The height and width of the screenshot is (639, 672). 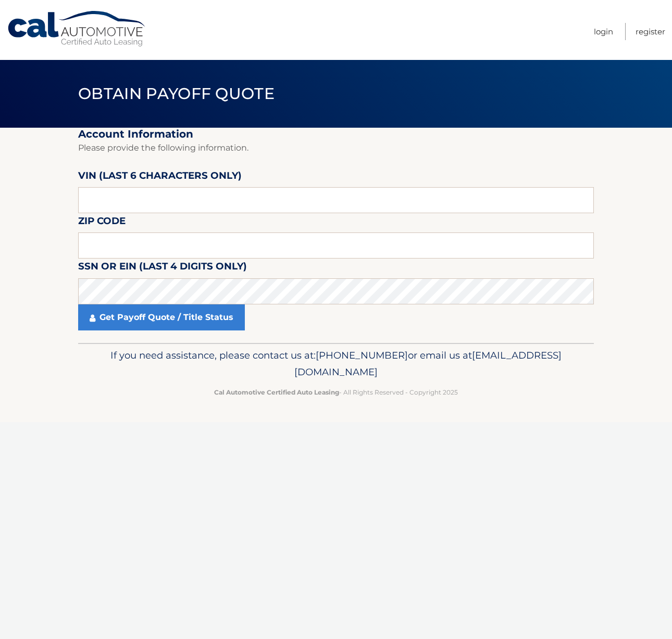 What do you see at coordinates (77, 29) in the screenshot?
I see `a: Cal Automotive` at bounding box center [77, 29].